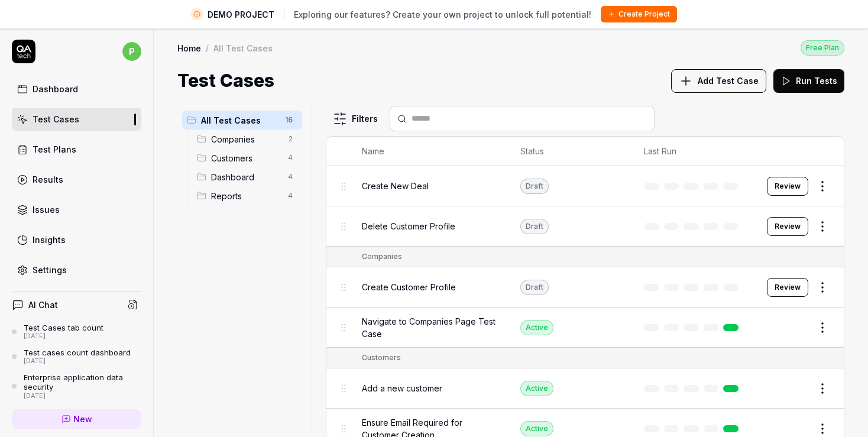 Image resolution: width=868 pixels, height=437 pixels. Describe the element at coordinates (49, 270) in the screenshot. I see `div: Settings` at that location.